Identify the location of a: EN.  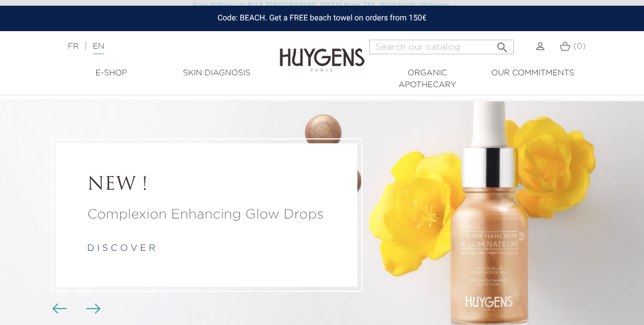
(99, 48).